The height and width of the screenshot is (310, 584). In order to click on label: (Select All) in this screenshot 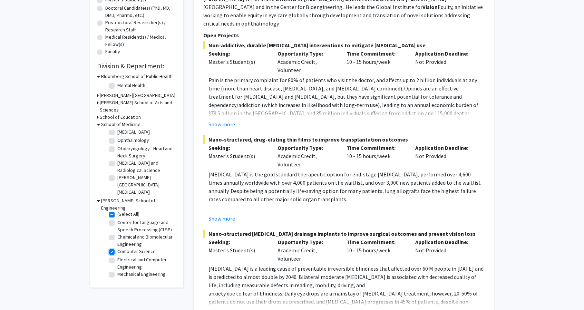, I will do `click(128, 214)`.